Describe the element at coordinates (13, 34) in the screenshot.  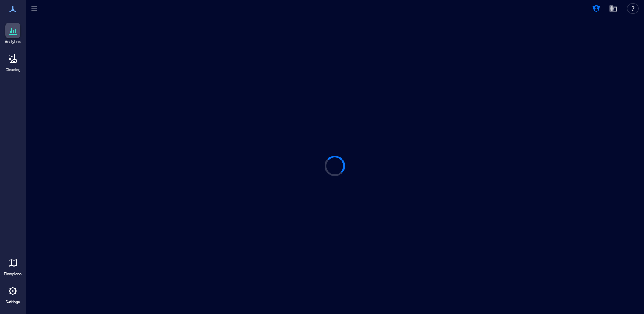
I see `a: Analytics` at that location.